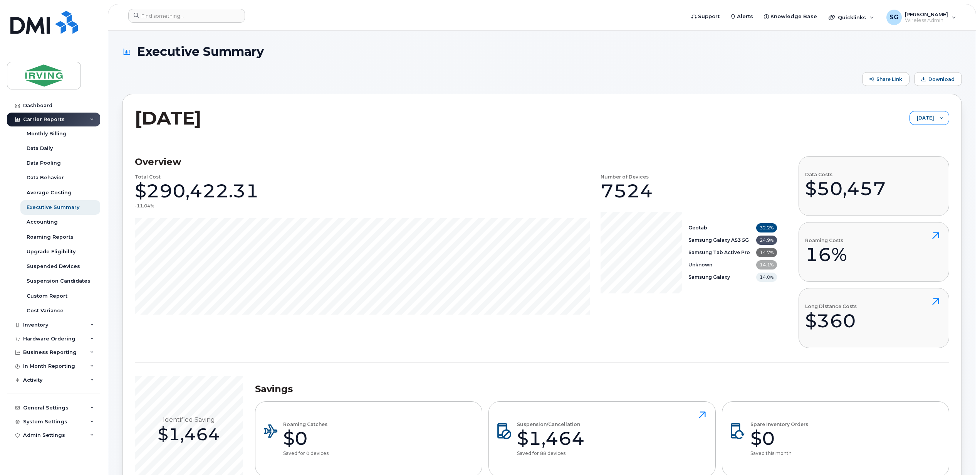 The image size is (980, 475). Describe the element at coordinates (189, 433) in the screenshot. I see `span: $1,464` at that location.